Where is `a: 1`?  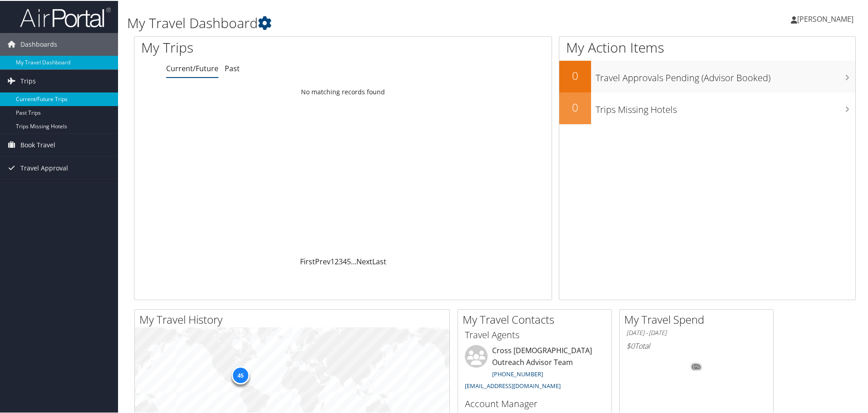 a: 1 is located at coordinates (332, 261).